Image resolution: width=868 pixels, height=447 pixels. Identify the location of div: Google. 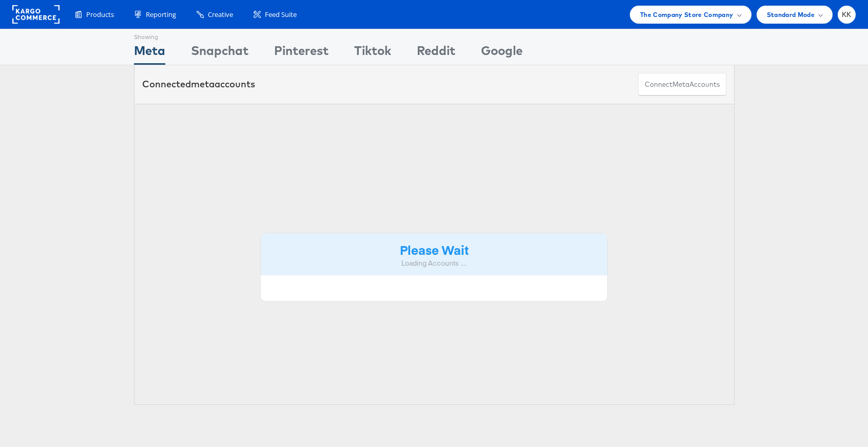
(502, 53).